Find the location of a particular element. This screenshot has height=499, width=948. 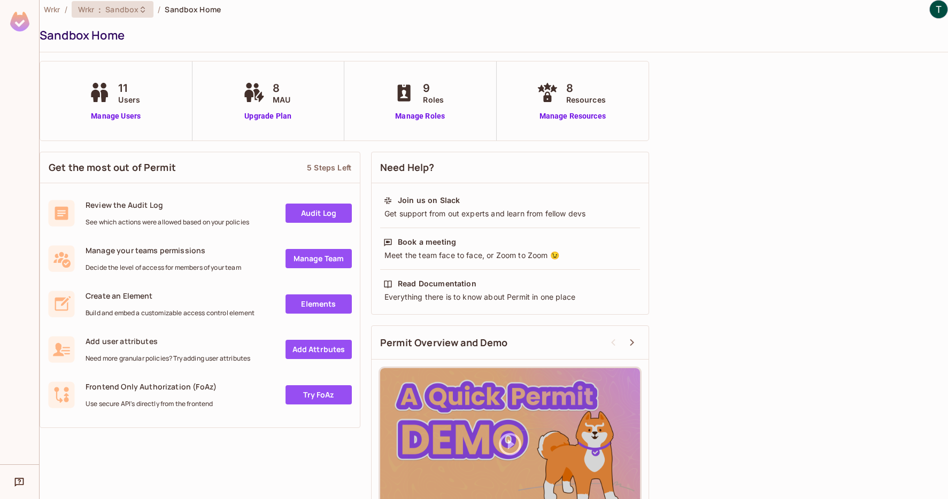

span: Permit Overview and Demo is located at coordinates (444, 343).